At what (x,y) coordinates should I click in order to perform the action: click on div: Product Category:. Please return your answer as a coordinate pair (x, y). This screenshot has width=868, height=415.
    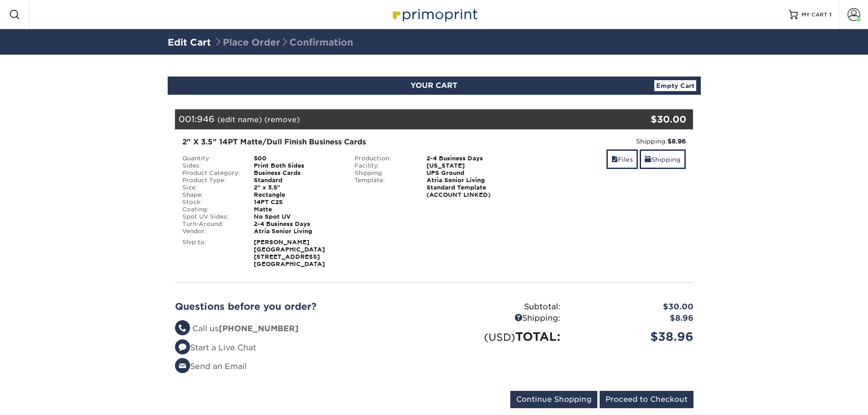
    Looking at the image, I should click on (211, 173).